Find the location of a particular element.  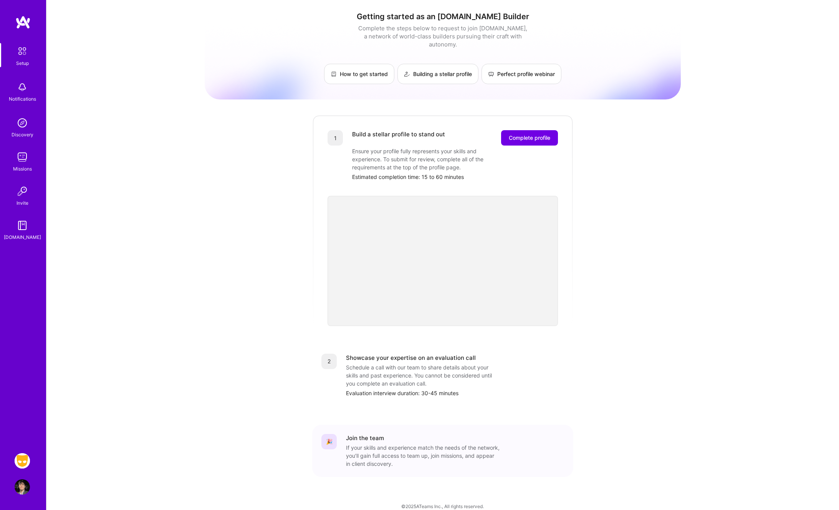

div: If your skills and experience match the needs of the network, you’ll gain full access to team up,... is located at coordinates (423, 455).